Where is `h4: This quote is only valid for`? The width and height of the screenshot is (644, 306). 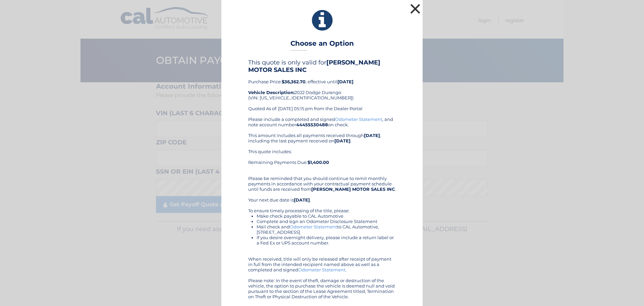
h4: This quote is only valid for is located at coordinates (322, 66).